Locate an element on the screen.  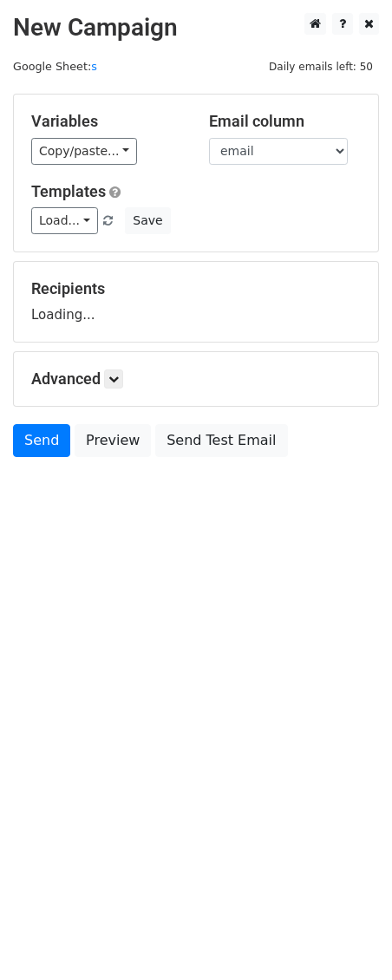
div: Loading... is located at coordinates (196, 302).